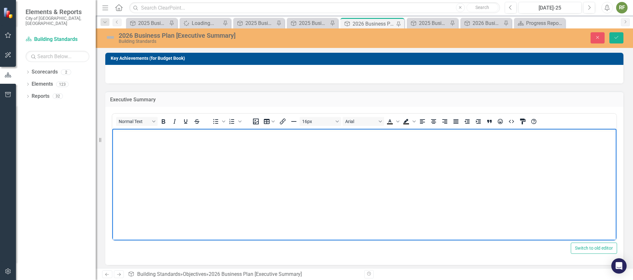  I want to click on div: Bullet list, so click(218, 121).